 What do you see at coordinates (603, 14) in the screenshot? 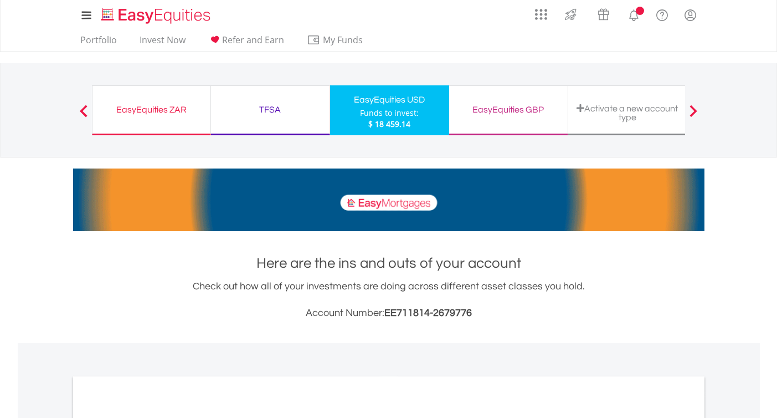
I see `img: vouchers-v2.svg` at bounding box center [603, 14].